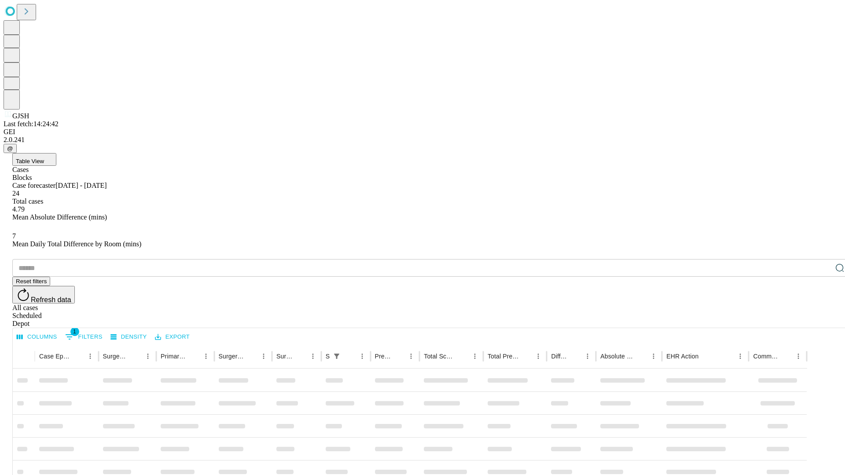  I want to click on div: Case Epic Id, so click(55, 357).